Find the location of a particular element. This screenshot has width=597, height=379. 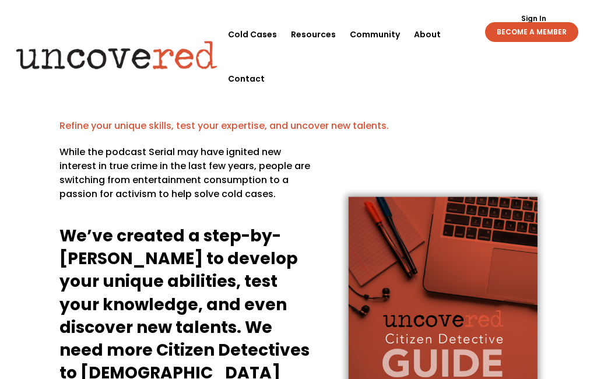

p: Refine your unique skills, test your expertise, and uncover new talents. is located at coordinates (298, 126).